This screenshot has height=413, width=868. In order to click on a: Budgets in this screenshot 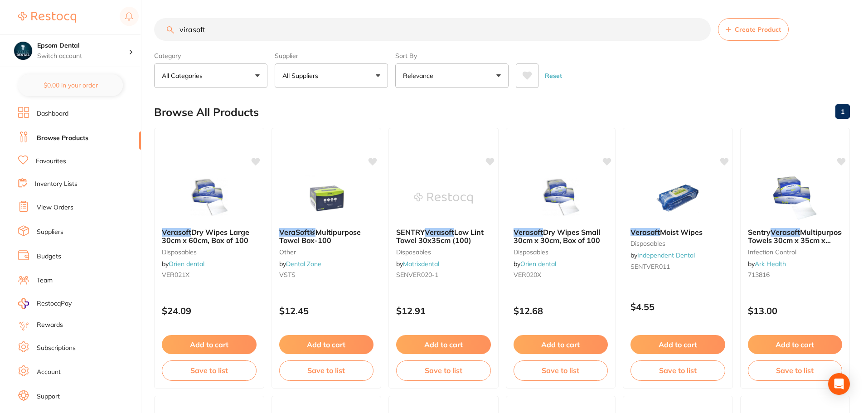, I will do `click(49, 257)`.